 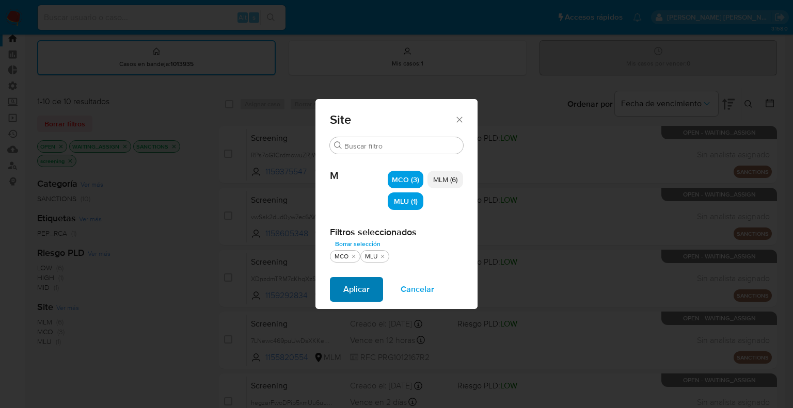 What do you see at coordinates (341, 256) in the screenshot?
I see `div: MCO` at bounding box center [341, 256].